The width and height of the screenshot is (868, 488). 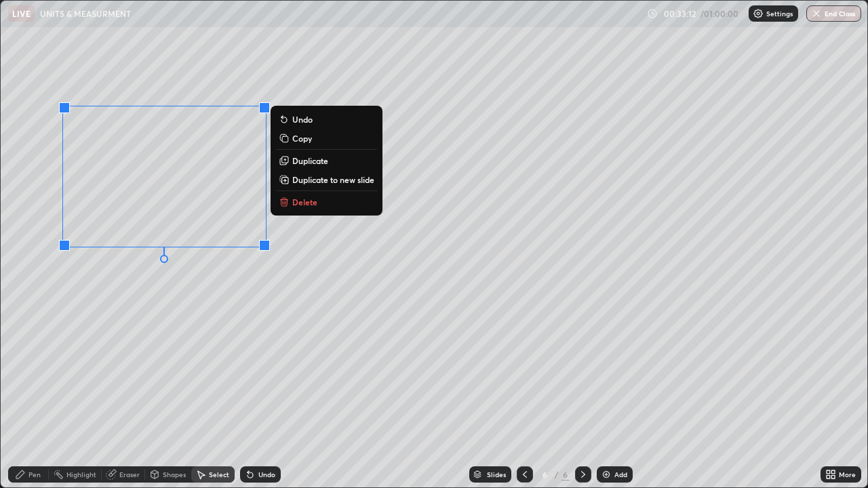 What do you see at coordinates (833, 14) in the screenshot?
I see `button: End Class` at bounding box center [833, 14].